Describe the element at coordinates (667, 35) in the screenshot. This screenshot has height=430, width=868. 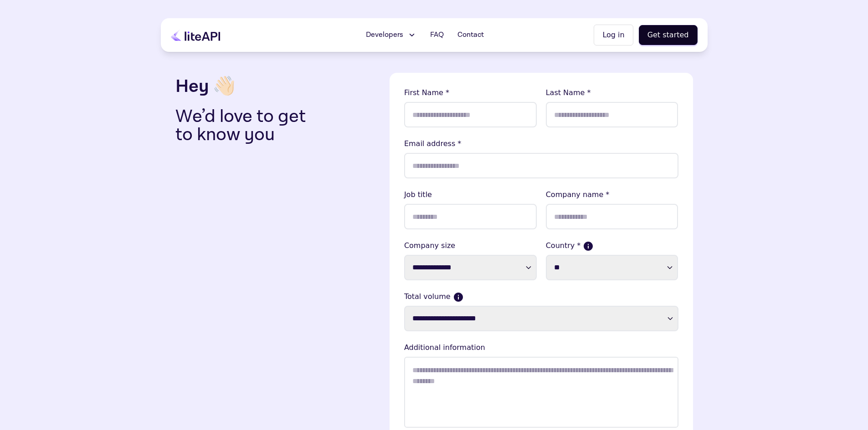
I see `button: Get started` at that location.